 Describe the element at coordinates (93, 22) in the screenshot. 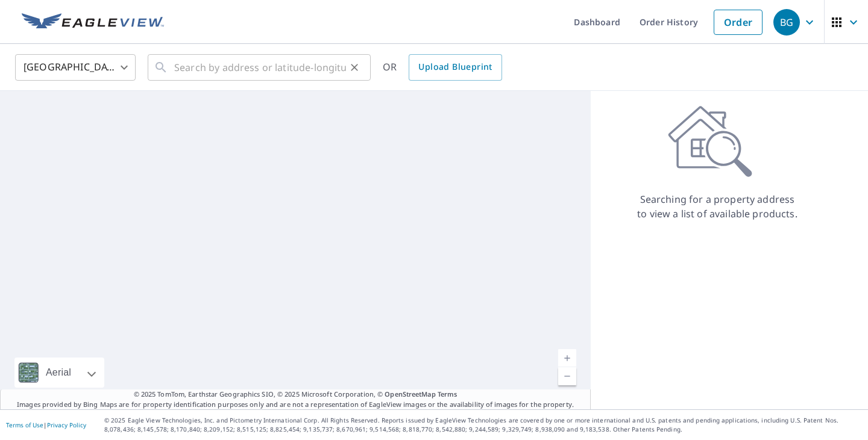

I see `img: EV Logo` at that location.